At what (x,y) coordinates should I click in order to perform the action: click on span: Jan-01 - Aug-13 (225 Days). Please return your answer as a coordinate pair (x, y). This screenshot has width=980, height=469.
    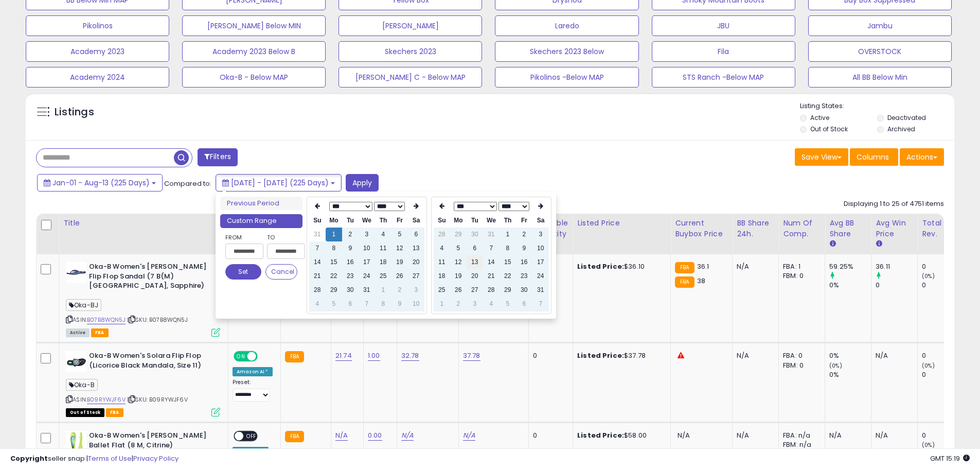
    Looking at the image, I should click on (101, 183).